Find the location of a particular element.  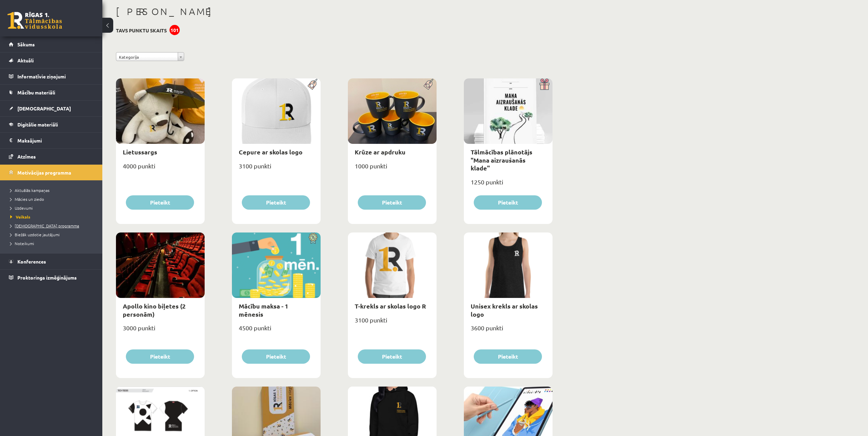

a: Sākums is located at coordinates (51, 44).